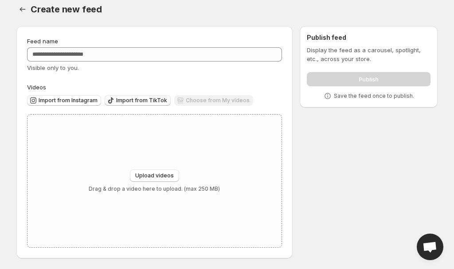 The width and height of the screenshot is (454, 269). What do you see at coordinates (64, 101) in the screenshot?
I see `button: Import from Instagram` at bounding box center [64, 101].